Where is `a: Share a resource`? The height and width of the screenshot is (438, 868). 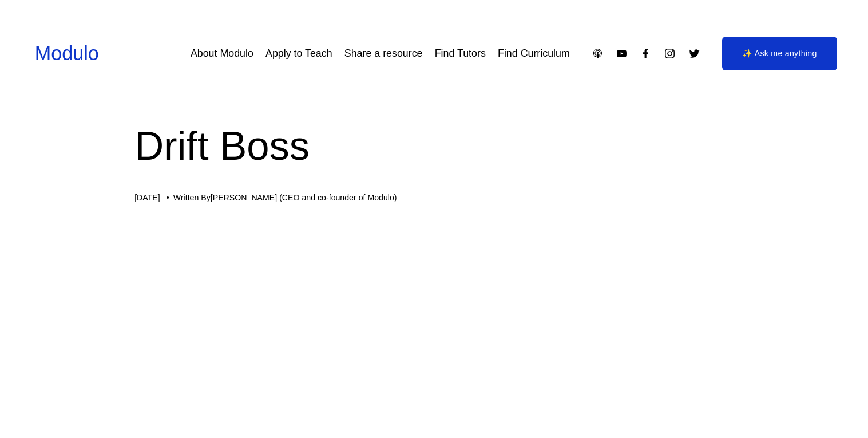
a: Share a resource is located at coordinates (384, 54).